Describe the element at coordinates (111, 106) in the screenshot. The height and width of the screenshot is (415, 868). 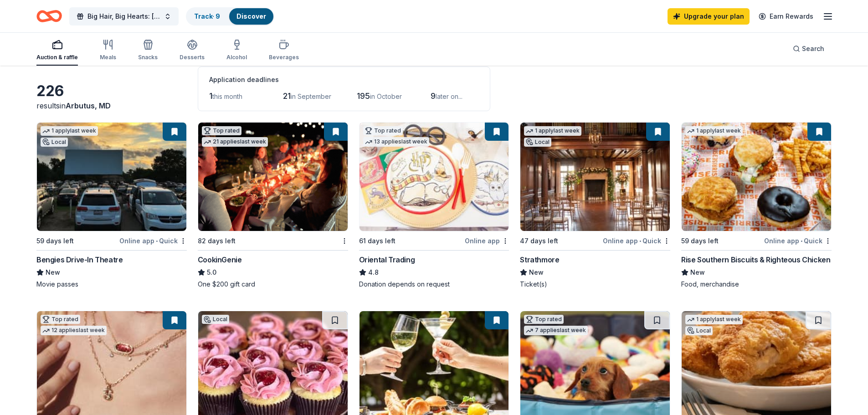
I see `div: results` at that location.